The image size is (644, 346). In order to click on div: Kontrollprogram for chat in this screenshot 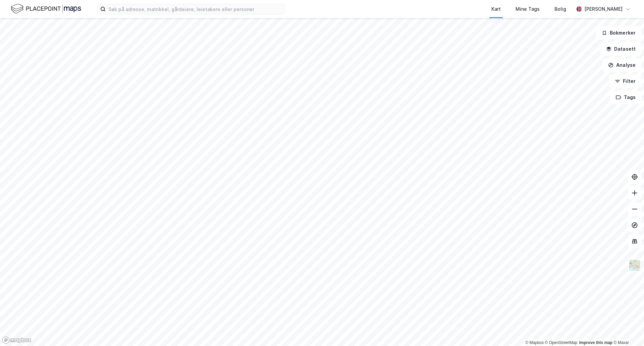, I will do `click(628, 330)`.